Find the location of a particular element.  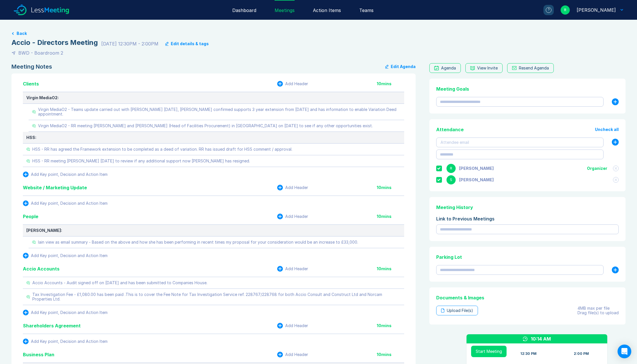

div: Iain view as email summary - Based on the above and how she has been performing in recent times m... is located at coordinates (198, 242).